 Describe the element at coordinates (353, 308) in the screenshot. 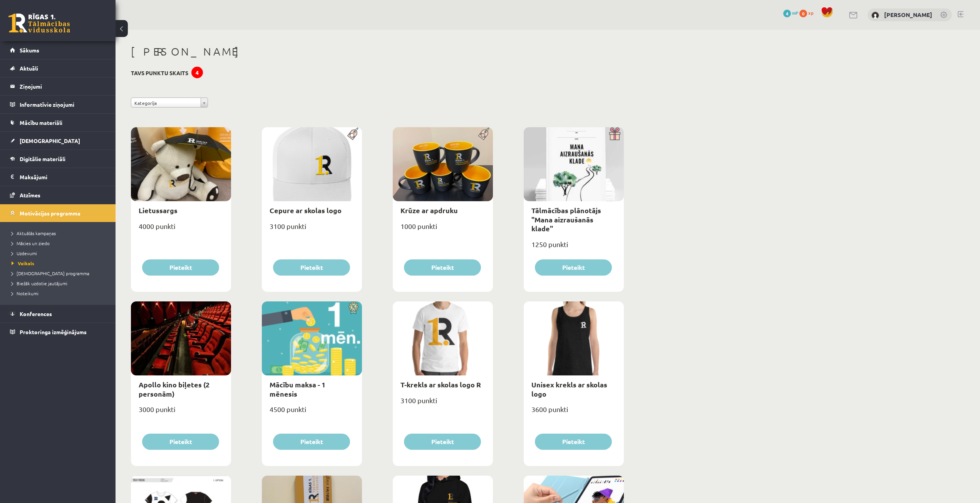

I see `img: Atlaide` at that location.